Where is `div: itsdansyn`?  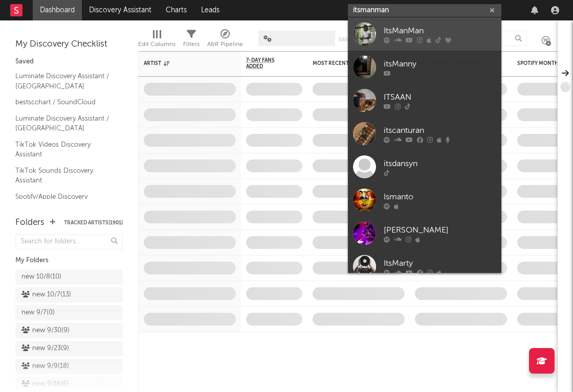
div: itsdansyn is located at coordinates (440, 163).